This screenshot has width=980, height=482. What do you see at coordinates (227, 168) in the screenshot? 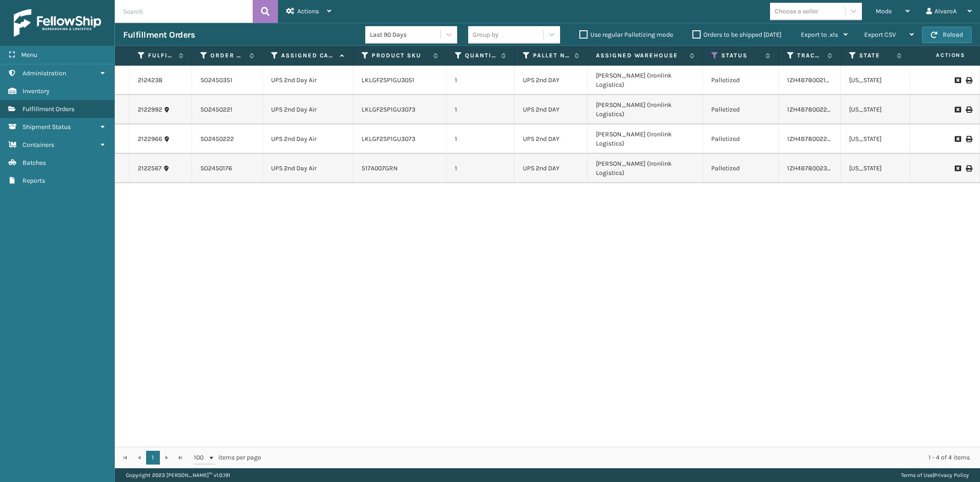
I see `td: SO2450176` at bounding box center [227, 168].